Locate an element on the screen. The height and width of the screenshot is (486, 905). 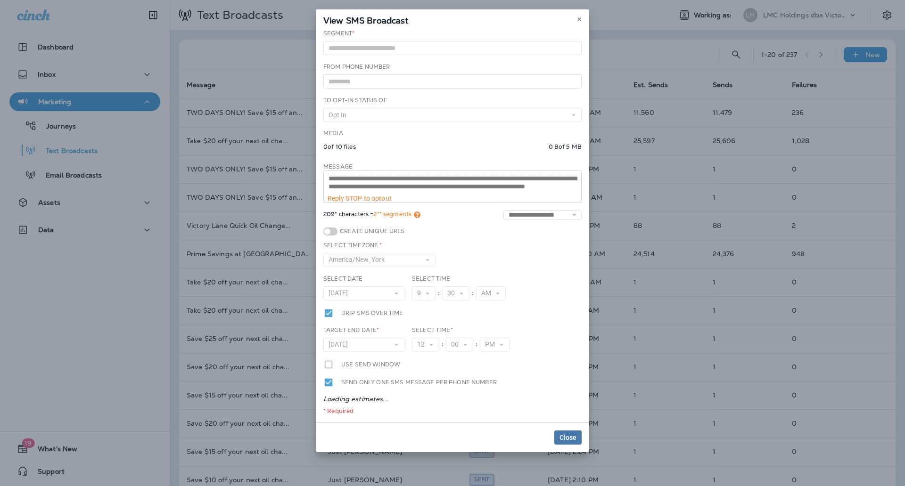
span: 12 is located at coordinates (423, 344).